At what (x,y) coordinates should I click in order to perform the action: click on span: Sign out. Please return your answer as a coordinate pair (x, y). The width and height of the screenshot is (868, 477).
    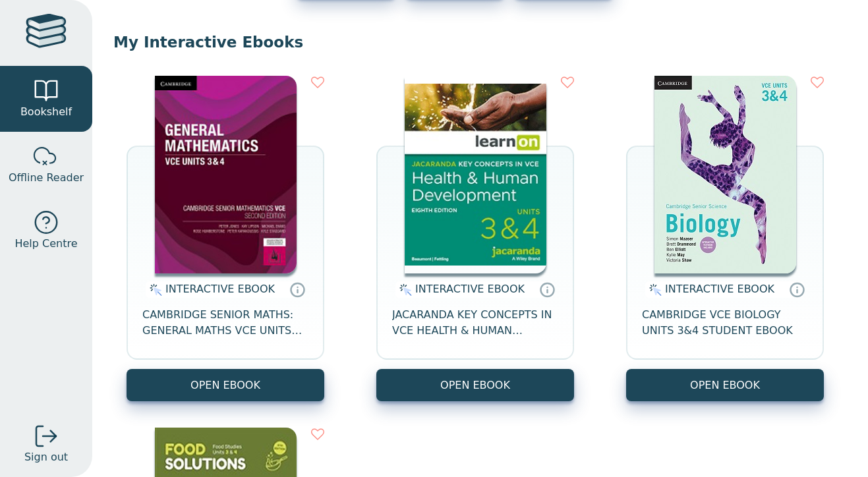
    Looking at the image, I should click on (46, 457).